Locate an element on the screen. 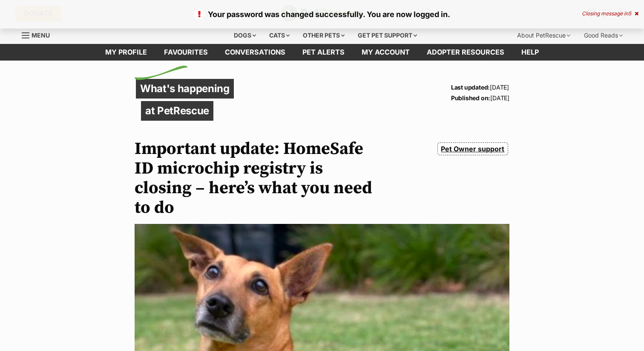 Image resolution: width=644 pixels, height=351 pixels. div: Good Reads is located at coordinates (603, 35).